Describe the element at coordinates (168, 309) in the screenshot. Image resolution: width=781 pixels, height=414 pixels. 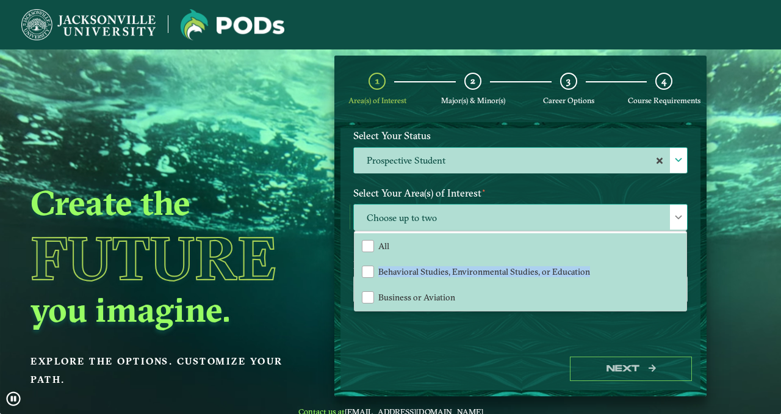
I see `h2: you imagine.` at that location.